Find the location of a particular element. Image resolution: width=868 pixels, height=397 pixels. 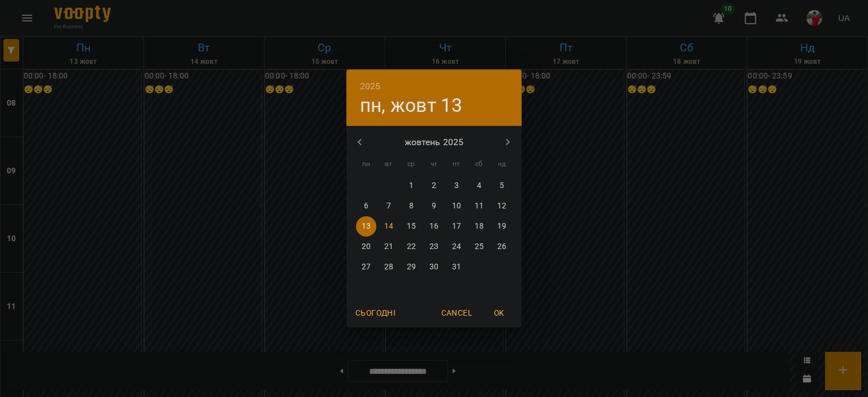

button: 16 is located at coordinates (434, 226).